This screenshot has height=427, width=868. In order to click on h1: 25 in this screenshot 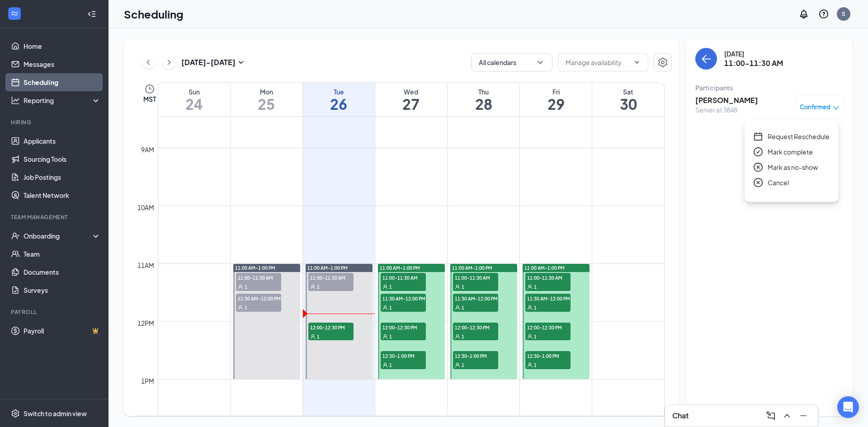, I will do `click(266, 104)`.